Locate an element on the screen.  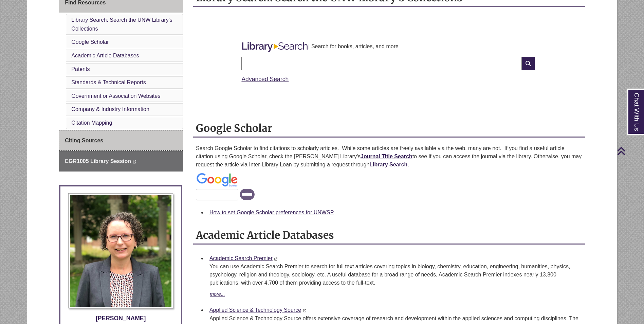
a: Citation Mapping is located at coordinates (92, 122).